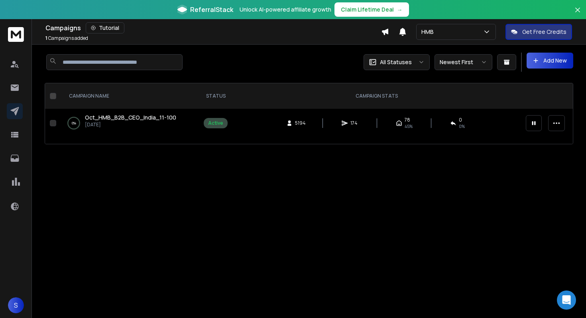 The width and height of the screenshot is (586, 318). Describe the element at coordinates (213, 28) in the screenshot. I see `div: Campaigns` at that location.